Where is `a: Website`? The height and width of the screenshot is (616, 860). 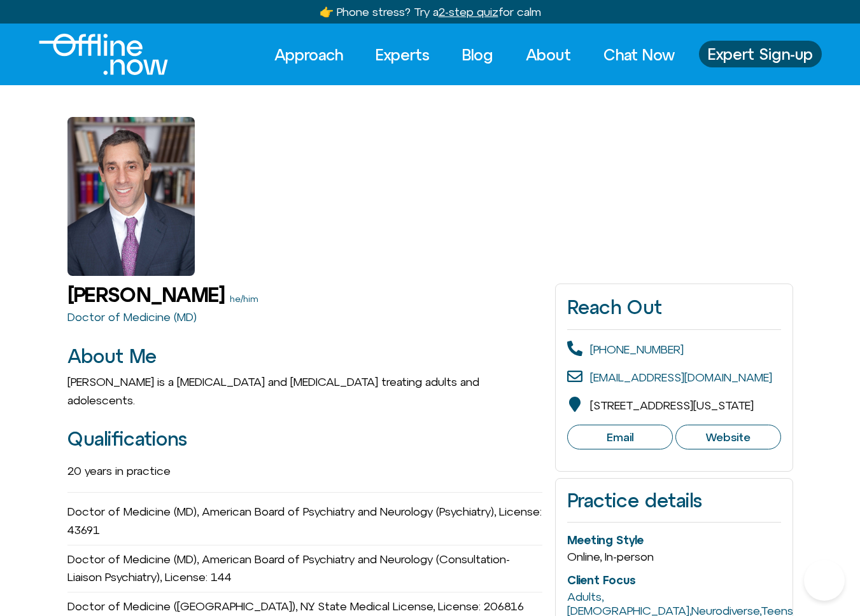
a: Website is located at coordinates (728, 437).